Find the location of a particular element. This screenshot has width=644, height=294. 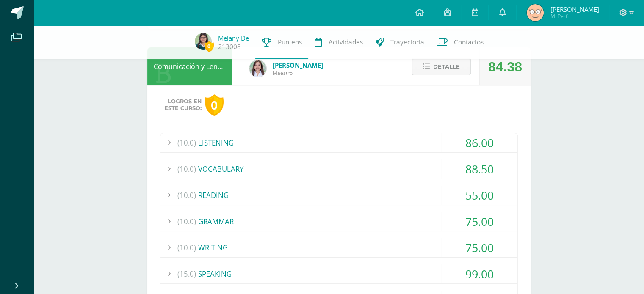

span: Contactos is located at coordinates (469, 42).